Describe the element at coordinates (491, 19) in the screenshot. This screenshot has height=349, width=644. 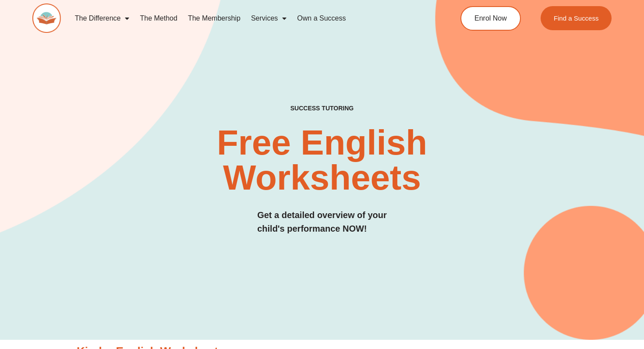
I see `a: Enrol Now` at that location.